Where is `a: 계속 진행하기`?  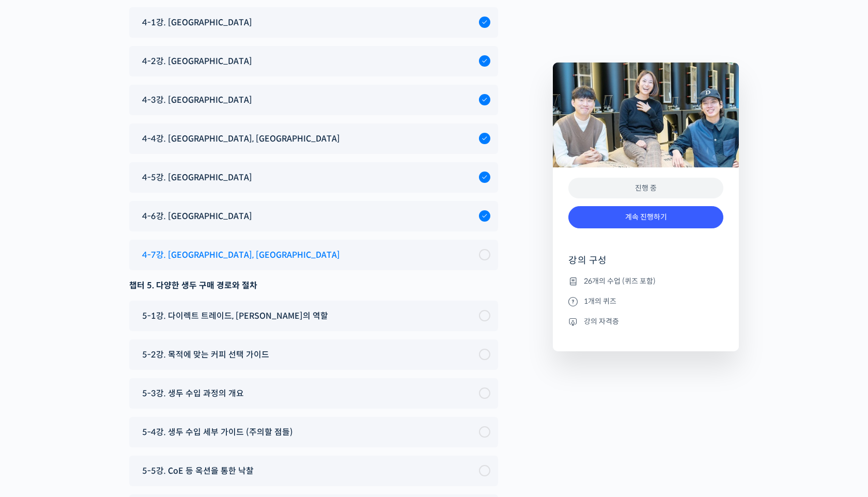
a: 계속 진행하기 is located at coordinates (646, 217).